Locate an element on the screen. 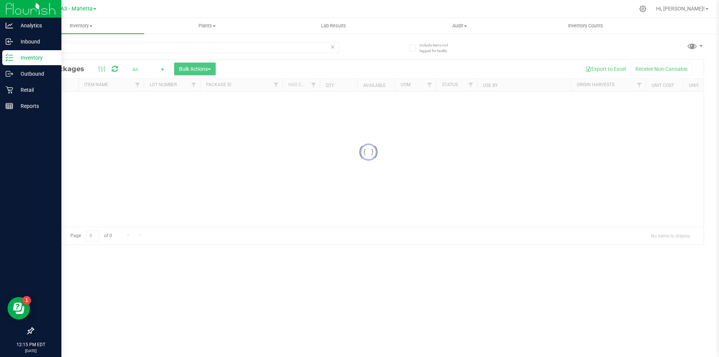 This screenshot has height=357, width=719. p: Retail is located at coordinates (36, 90).